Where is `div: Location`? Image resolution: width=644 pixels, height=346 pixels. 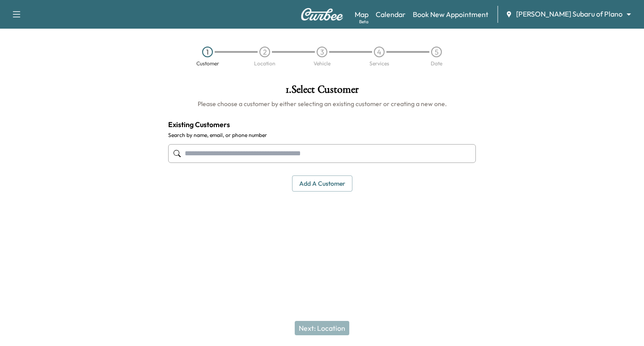 div: Location is located at coordinates (265, 64).